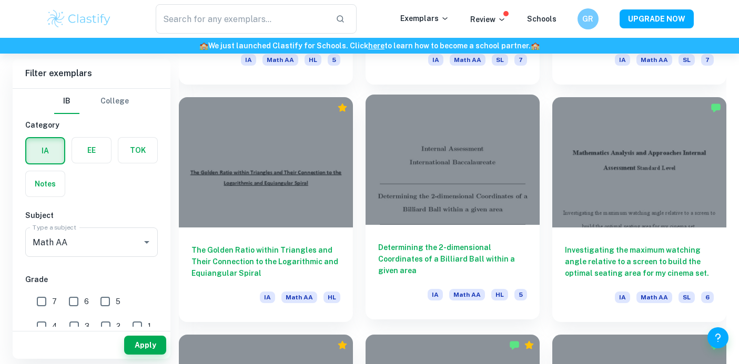 Image resolution: width=739 pixels, height=364 pixels. I want to click on h6: The Golden Ratio within Triangles and Their Connection to the Logarithmic and Equiangular Spiral, so click(266, 262).